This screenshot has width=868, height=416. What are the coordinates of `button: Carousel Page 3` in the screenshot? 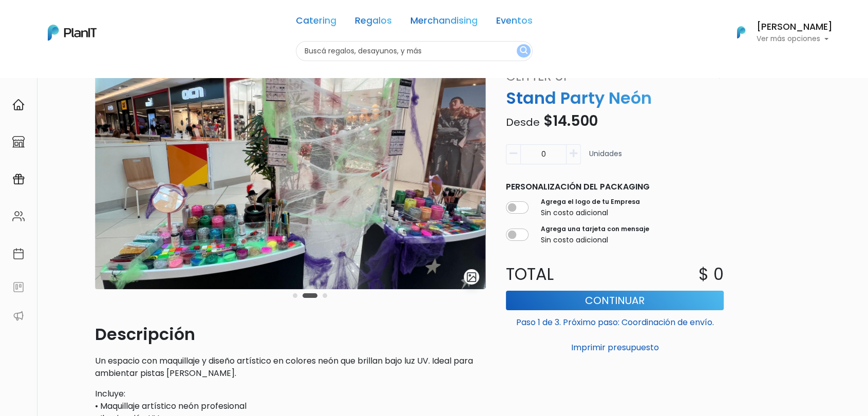 It's located at (325, 296).